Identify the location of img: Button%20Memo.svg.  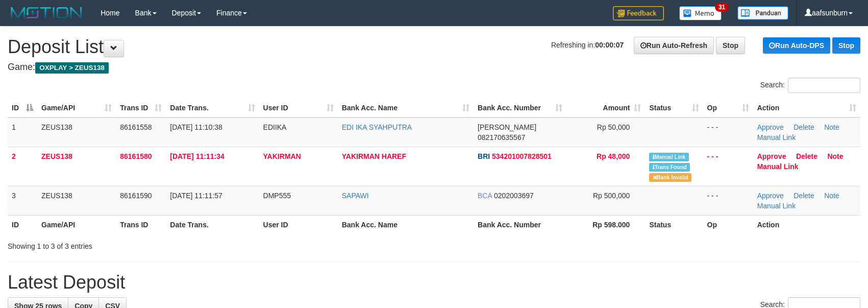
(701, 13).